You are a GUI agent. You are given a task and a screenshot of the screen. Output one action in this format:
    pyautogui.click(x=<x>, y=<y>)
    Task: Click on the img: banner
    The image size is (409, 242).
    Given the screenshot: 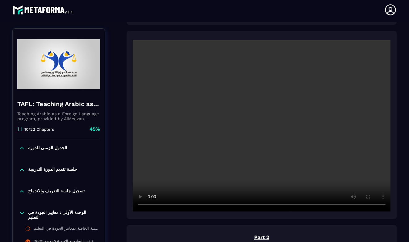 What is the action you would take?
    pyautogui.click(x=59, y=64)
    